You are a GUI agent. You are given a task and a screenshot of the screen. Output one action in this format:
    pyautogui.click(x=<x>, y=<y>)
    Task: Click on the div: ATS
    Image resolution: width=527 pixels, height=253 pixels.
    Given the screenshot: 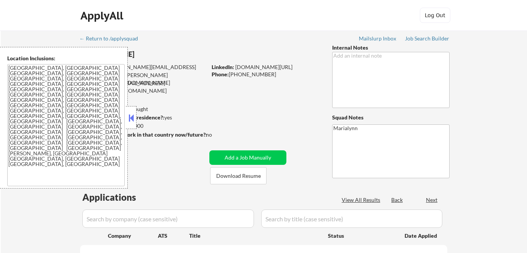 What is the action you would take?
    pyautogui.click(x=173, y=236)
    